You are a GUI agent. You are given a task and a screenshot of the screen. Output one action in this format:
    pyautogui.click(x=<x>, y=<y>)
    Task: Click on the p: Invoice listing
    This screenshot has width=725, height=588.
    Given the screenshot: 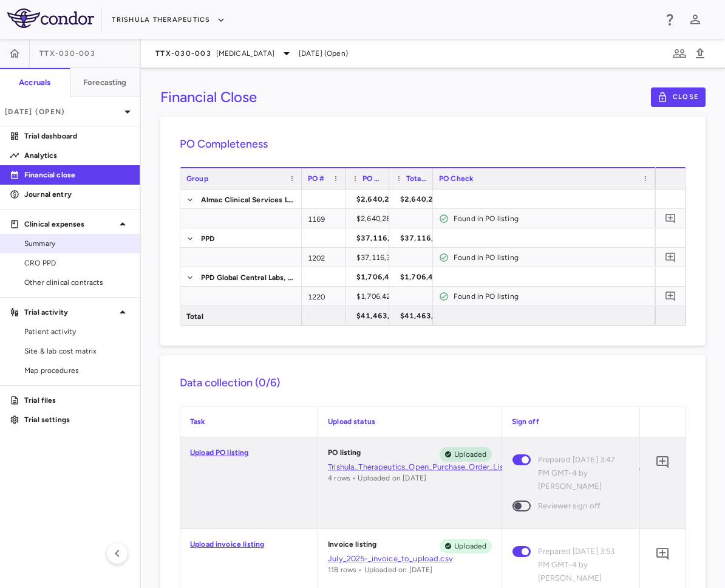 What is the action you would take?
    pyautogui.click(x=352, y=546)
    